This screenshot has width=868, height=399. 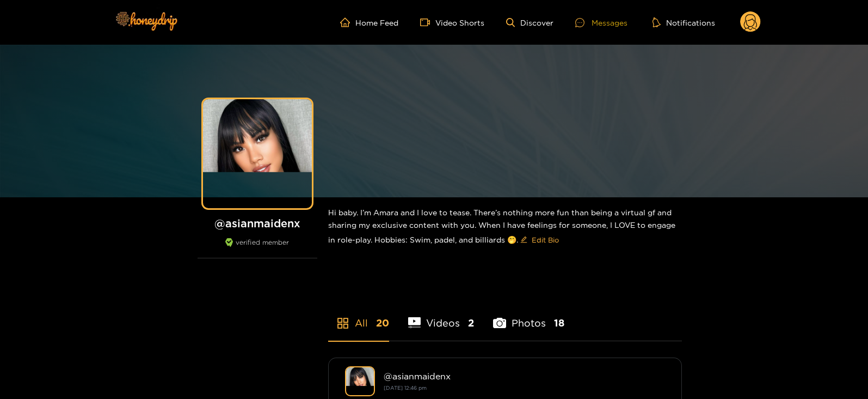 What do you see at coordinates (505, 227) in the screenshot?
I see `div: Hi baby. I’m Amara and I love to tease. There’s nothing more fun than being a virtual gf and shar...` at bounding box center [505, 227].